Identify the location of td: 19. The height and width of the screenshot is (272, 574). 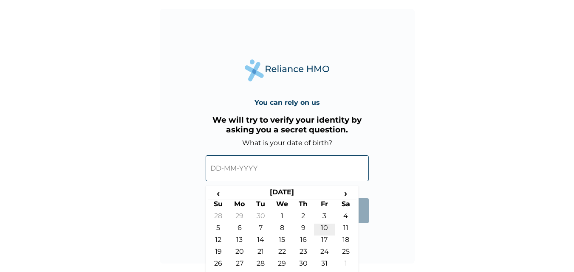
(218, 254).